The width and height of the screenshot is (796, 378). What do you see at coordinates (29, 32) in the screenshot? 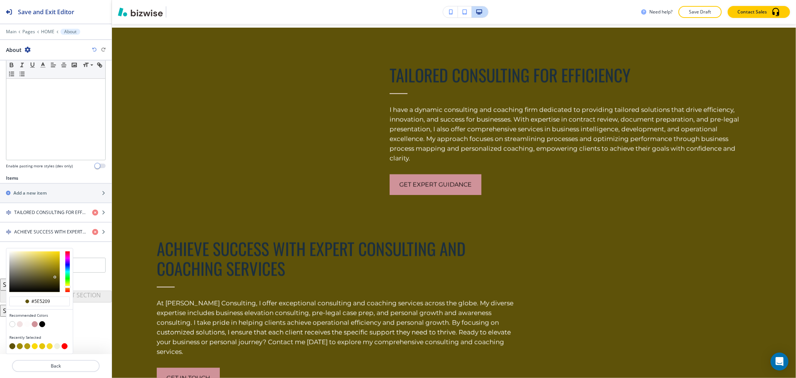
I see `button: Pages` at bounding box center [29, 32].